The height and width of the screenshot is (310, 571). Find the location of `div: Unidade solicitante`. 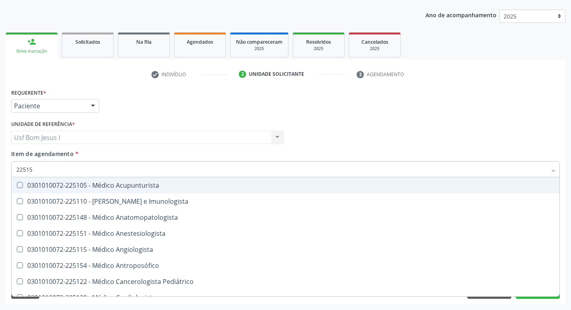

div: Unidade solicitante is located at coordinates (276, 74).